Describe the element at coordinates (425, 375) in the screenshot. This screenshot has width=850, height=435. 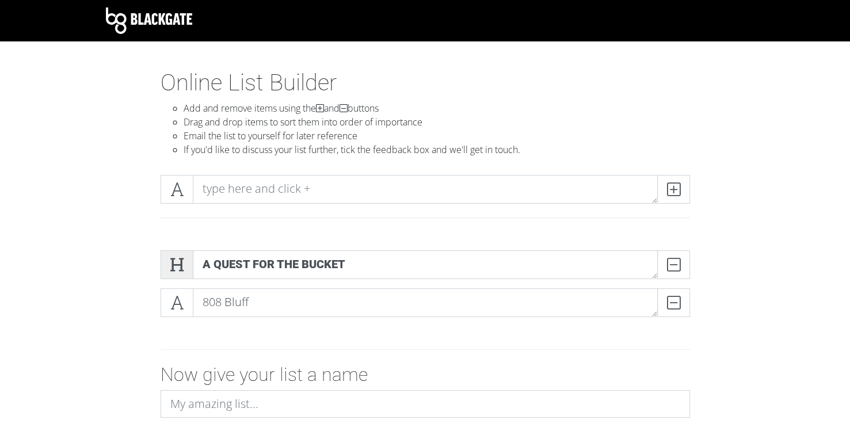
I see `h2: Now give your list a name` at that location.